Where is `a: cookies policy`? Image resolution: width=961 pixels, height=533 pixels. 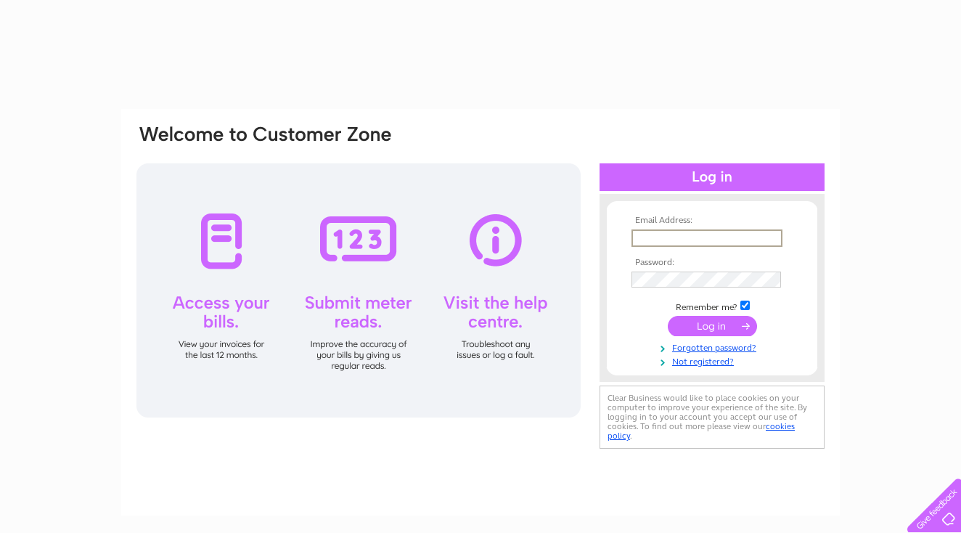 a: cookies policy is located at coordinates (701, 430).